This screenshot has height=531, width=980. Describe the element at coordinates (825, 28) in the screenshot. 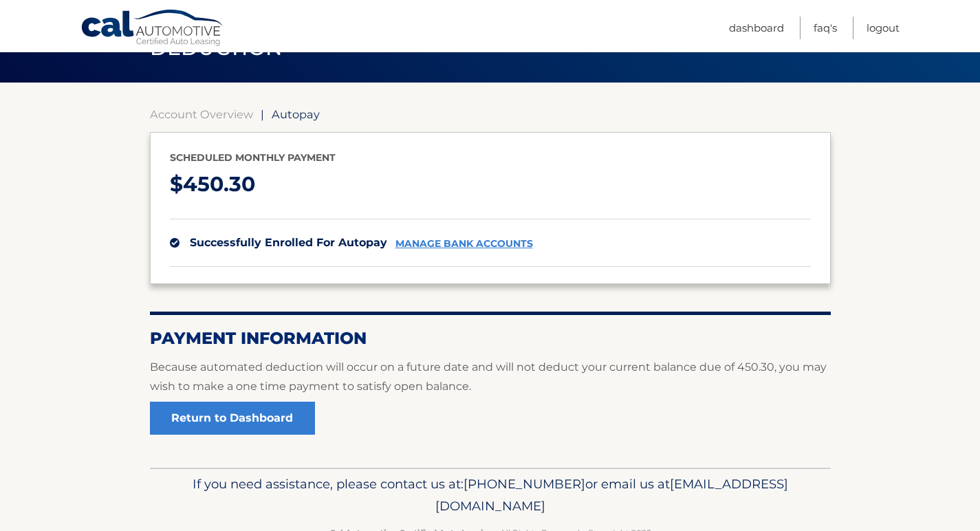

I see `a: FAQ's` at that location.